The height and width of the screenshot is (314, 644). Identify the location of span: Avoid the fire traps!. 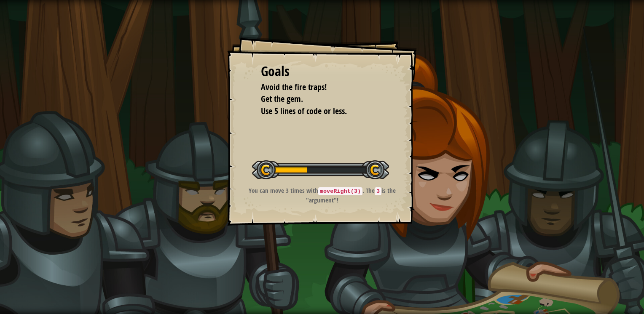
(294, 87).